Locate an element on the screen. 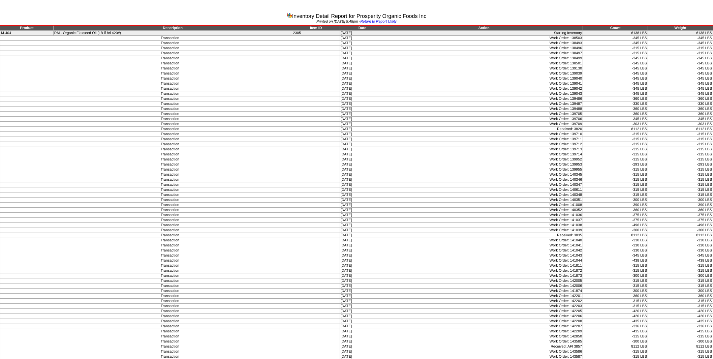 The width and height of the screenshot is (713, 359). td: Date is located at coordinates (362, 28).